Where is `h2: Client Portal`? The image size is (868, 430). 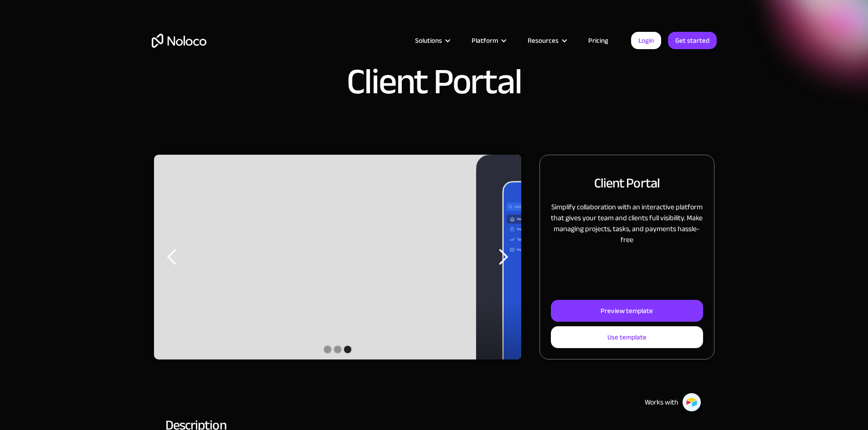
h2: Client Portal is located at coordinates (627, 183).